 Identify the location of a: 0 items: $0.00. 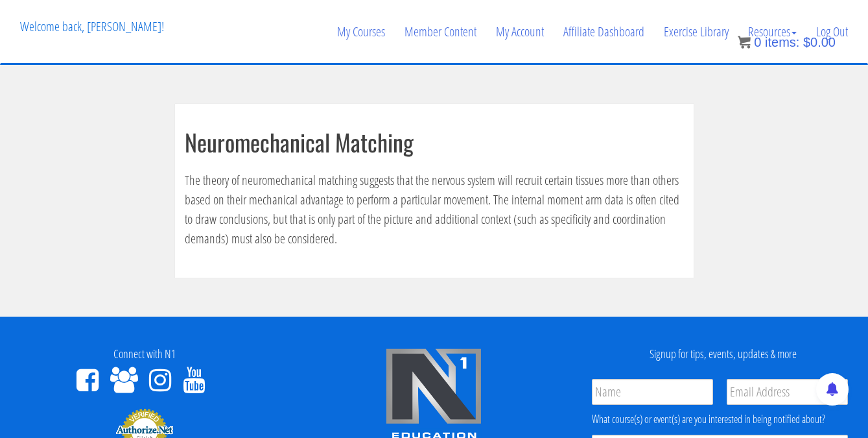
(786, 42).